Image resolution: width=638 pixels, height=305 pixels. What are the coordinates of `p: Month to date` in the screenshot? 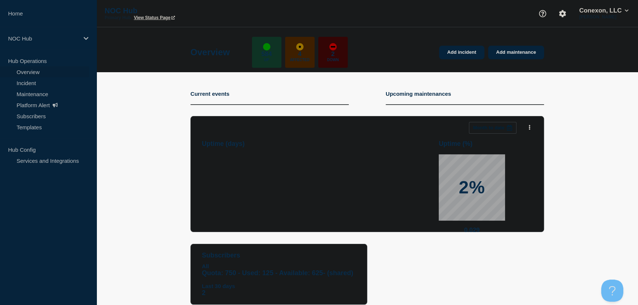 It's located at (489, 128).